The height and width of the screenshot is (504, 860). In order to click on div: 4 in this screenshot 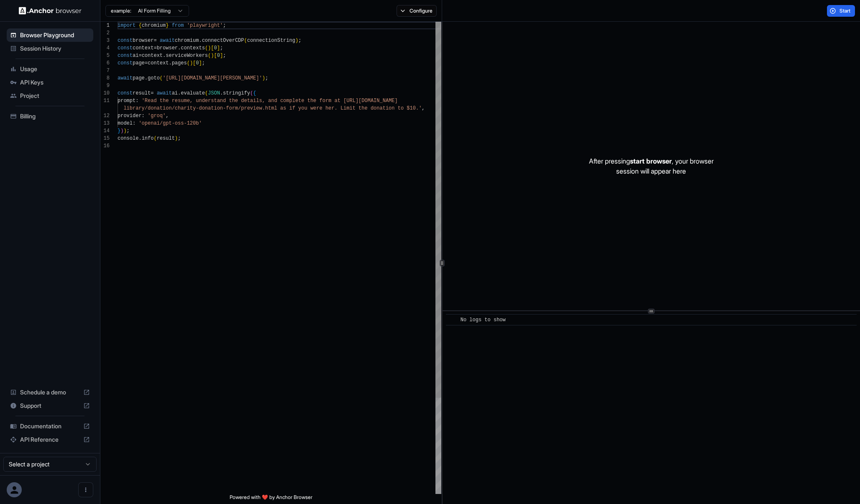, I will do `click(105, 48)`.